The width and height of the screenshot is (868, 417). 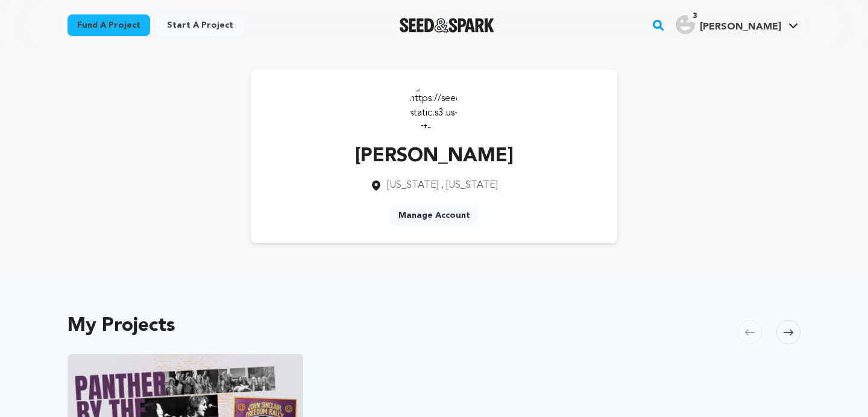 I want to click on span: 3, so click(x=694, y=17).